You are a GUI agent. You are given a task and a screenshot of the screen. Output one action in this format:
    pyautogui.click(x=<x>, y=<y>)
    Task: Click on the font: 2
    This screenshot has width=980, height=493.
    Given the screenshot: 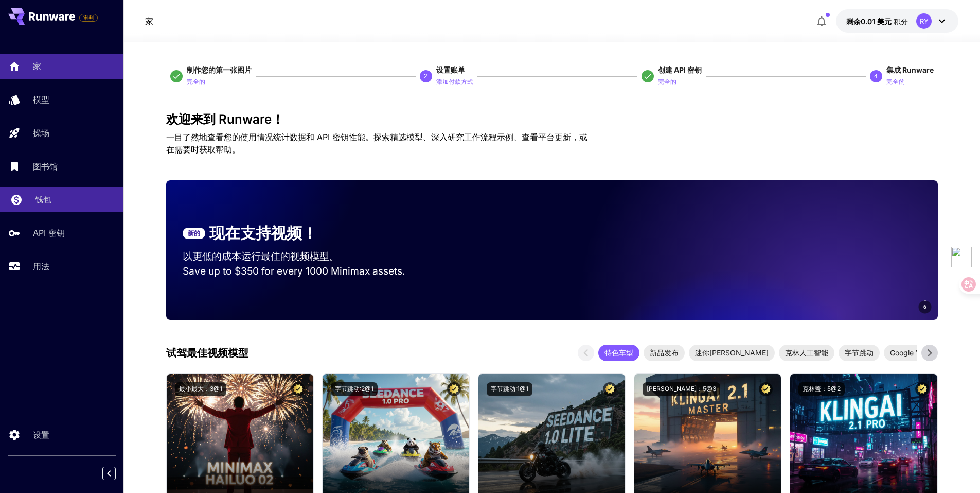 What is the action you would take?
    pyautogui.click(x=425, y=76)
    